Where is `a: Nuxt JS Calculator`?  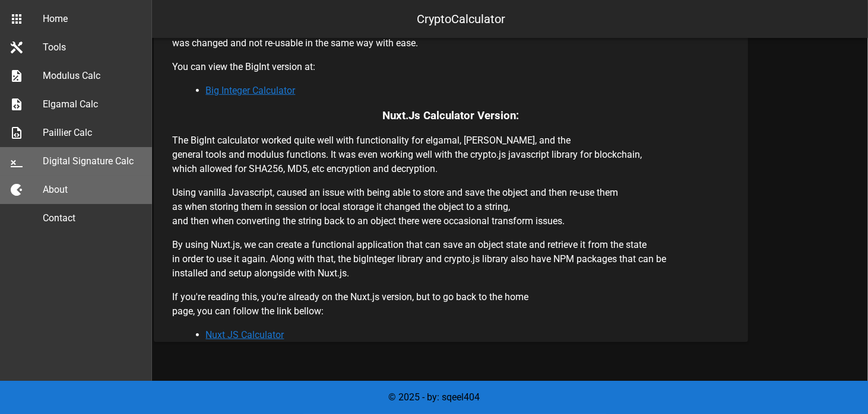 a: Nuxt JS Calculator is located at coordinates (245, 335).